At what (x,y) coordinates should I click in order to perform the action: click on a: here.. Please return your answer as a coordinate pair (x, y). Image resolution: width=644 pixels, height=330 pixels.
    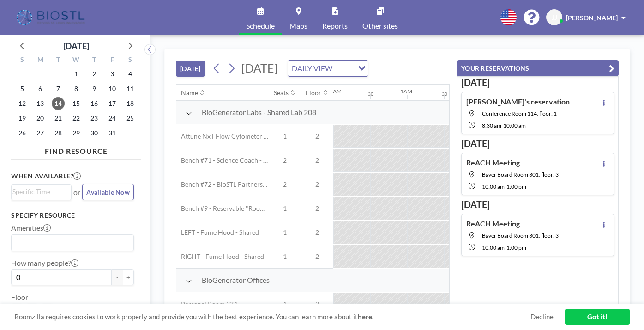
    Looking at the image, I should click on (366, 316).